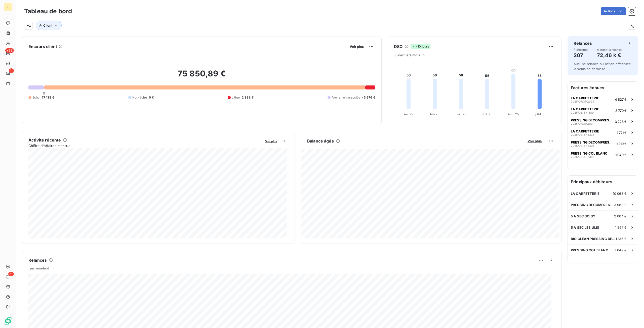 The height and width of the screenshot is (328, 644). What do you see at coordinates (202, 76) in the screenshot?
I see `h2: 75 850,89 €` at bounding box center [202, 76].